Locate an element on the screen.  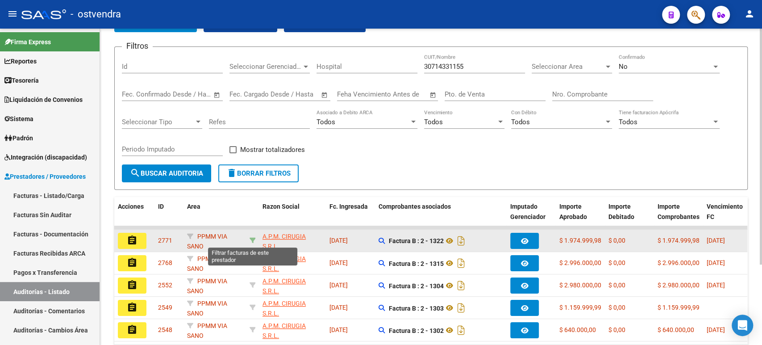
datatable-header-cell: Vencimiento FC is located at coordinates (728, 217).